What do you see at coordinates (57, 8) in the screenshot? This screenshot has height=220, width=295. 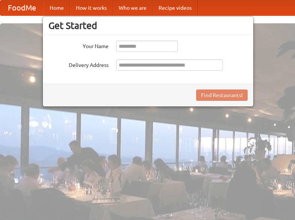 I see `a: Home` at bounding box center [57, 8].